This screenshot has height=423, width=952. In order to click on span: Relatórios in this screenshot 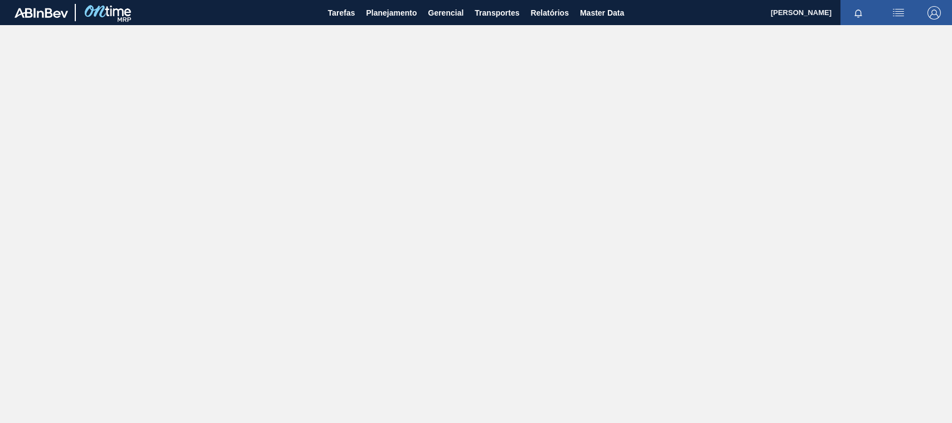, I will do `click(549, 13)`.